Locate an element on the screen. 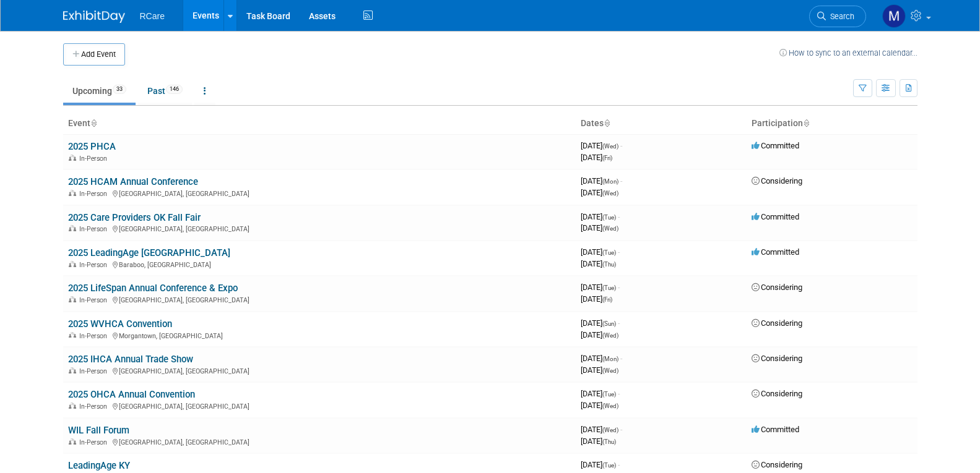  a: 2025 IHCA Annual Trade Show is located at coordinates (131, 360).